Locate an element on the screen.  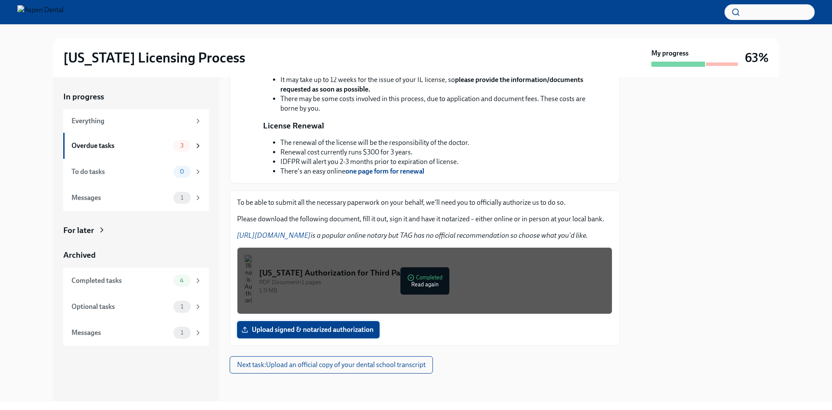
p: To be able to submit all the necessary paperwork on your behalf, we'll need you to officially aut... is located at coordinates (425, 202).